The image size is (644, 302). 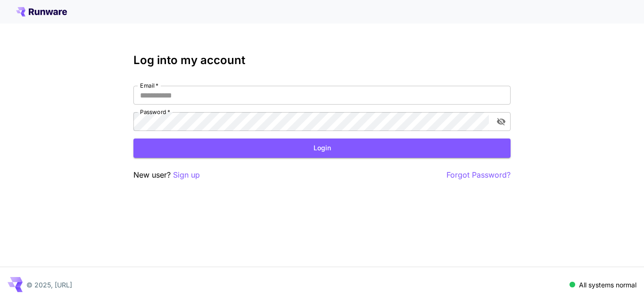 What do you see at coordinates (166, 175) in the screenshot?
I see `p: New user?` at bounding box center [166, 175].